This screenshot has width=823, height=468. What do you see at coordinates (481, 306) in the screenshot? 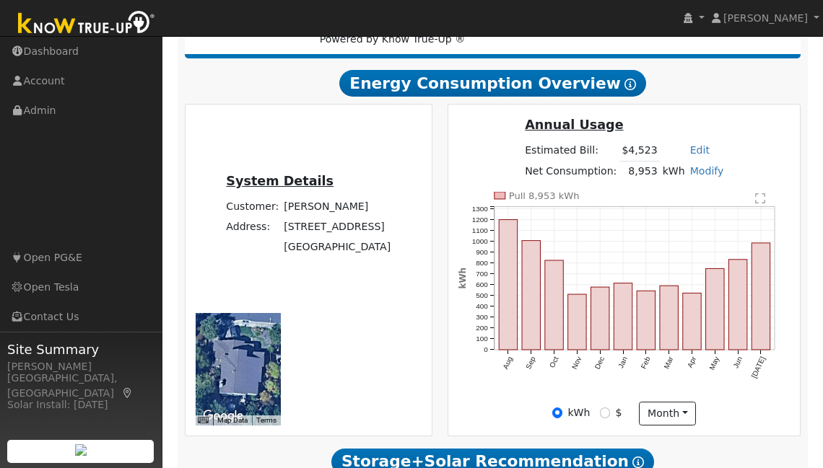
I see `text: 400` at bounding box center [481, 306].